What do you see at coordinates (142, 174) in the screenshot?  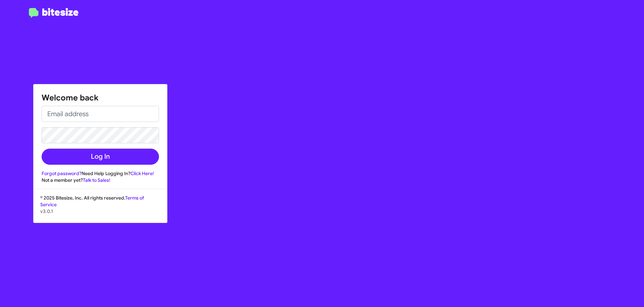 I see `a: Click Here!` at bounding box center [142, 174].